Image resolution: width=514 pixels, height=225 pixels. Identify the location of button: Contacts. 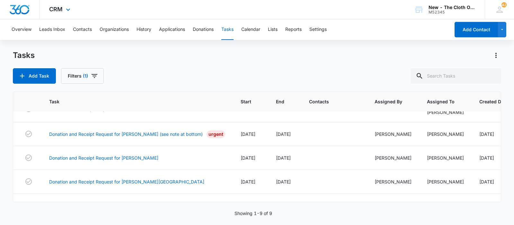
(82, 30).